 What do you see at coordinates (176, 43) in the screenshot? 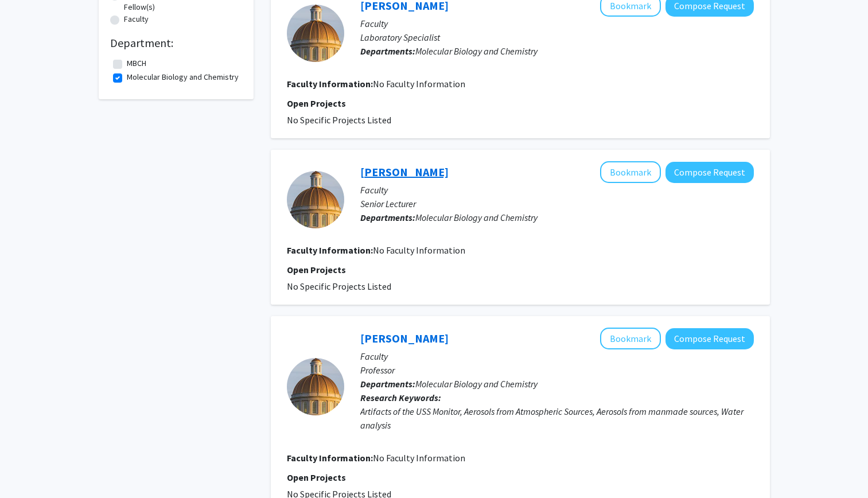
I see `h2: Department:` at bounding box center [176, 43].